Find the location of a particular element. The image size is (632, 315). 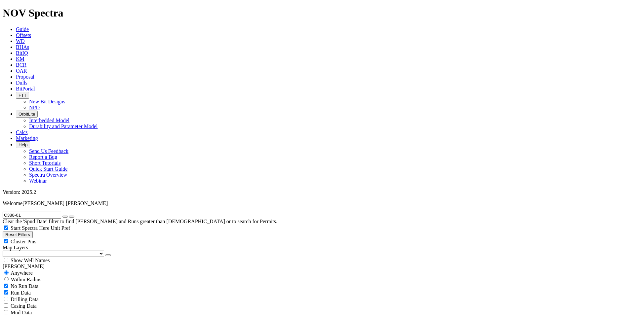

a: Webinar is located at coordinates (38, 181).